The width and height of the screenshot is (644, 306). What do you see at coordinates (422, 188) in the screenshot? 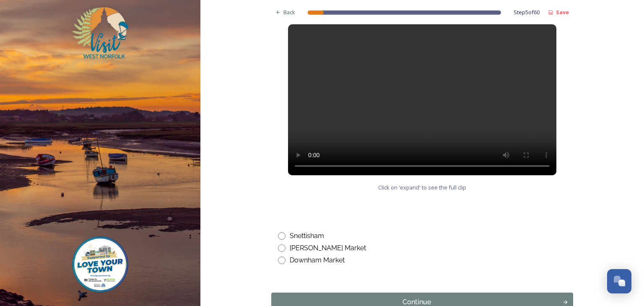
I see `span: Click on 'expand' to see the full clip` at bounding box center [422, 188].